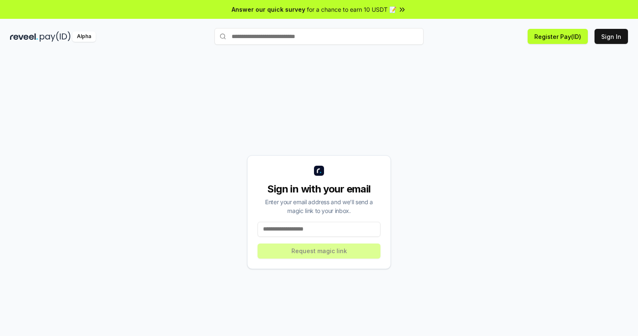 The width and height of the screenshot is (638, 336). Describe the element at coordinates (55, 36) in the screenshot. I see `img: pay_id` at that location.